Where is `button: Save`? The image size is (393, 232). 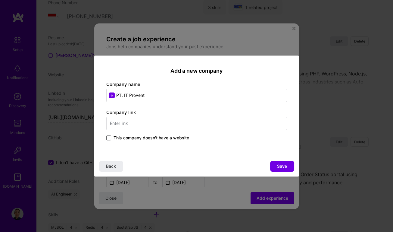 button: Save is located at coordinates (282, 166).